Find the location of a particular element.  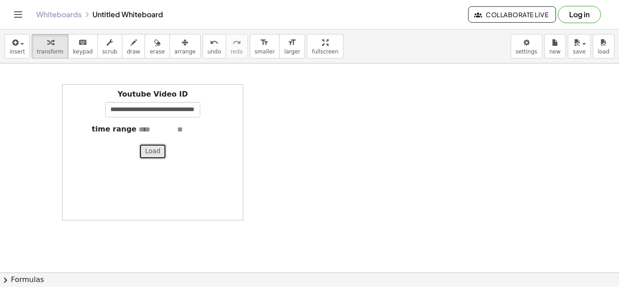

span: scrub is located at coordinates (110, 52).